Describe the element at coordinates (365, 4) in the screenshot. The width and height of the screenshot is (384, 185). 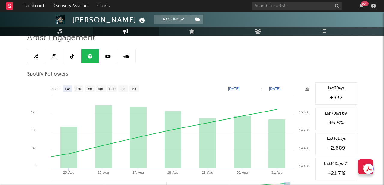
I see `div: 99 +` at that location.